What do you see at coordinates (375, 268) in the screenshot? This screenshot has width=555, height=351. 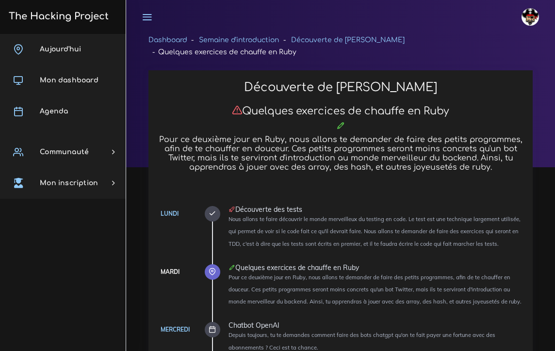 I see `div: Quelques exercices de chauffe en Ruby` at bounding box center [375, 268].